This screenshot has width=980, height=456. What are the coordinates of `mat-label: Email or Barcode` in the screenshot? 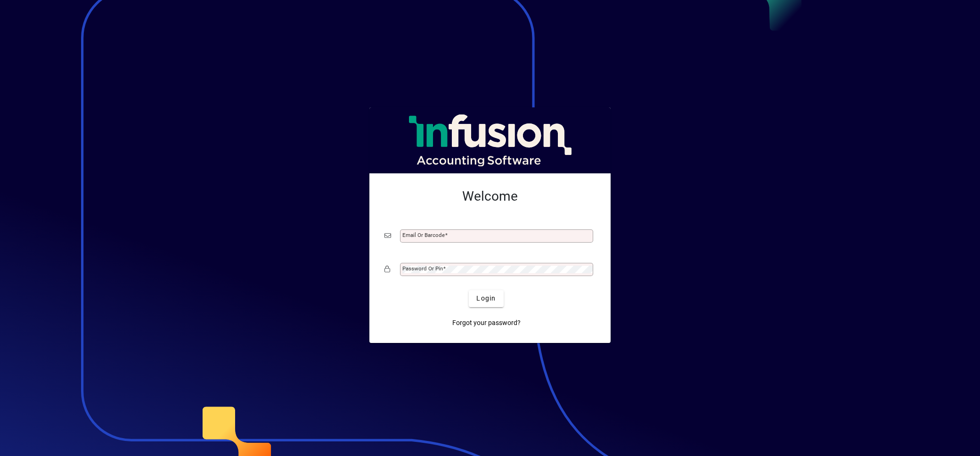 It's located at (423, 235).